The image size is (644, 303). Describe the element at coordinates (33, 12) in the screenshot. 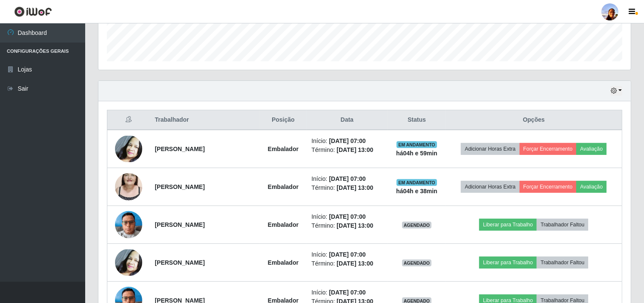

I see `img: CoreUI Logo` at that location.